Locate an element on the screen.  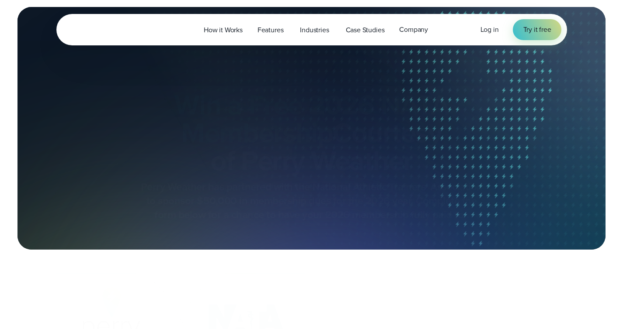
a: Try it free is located at coordinates (537, 30).